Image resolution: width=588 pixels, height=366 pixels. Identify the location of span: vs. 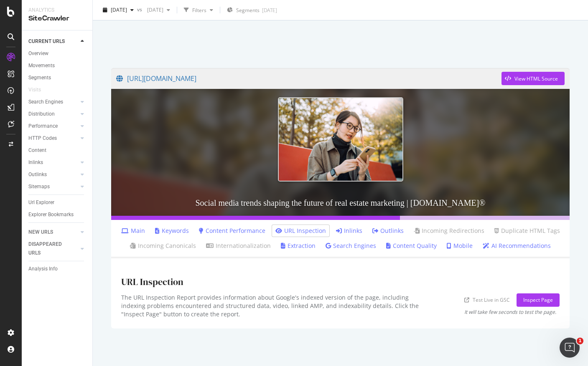
(140, 9).